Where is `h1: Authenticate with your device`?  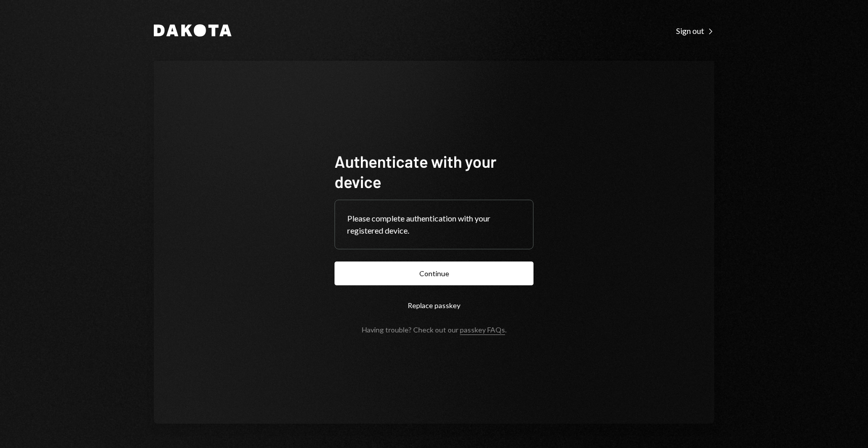 h1: Authenticate with your device is located at coordinates (434, 172).